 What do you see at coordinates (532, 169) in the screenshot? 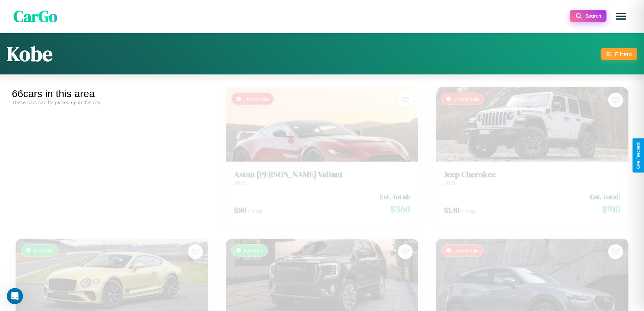
I see `h3: Jeep Cherokee` at bounding box center [532, 169].